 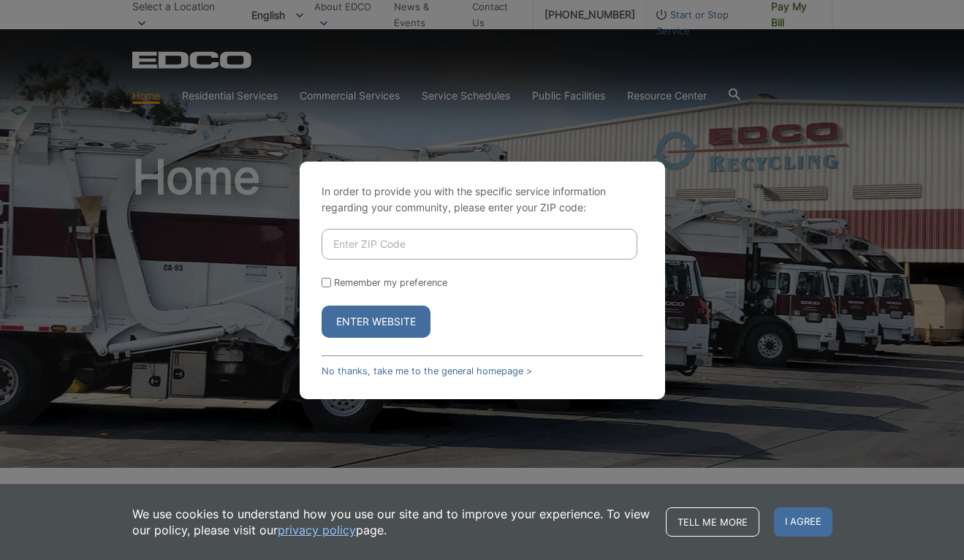 What do you see at coordinates (376, 321) in the screenshot?
I see `button: Enter Website` at bounding box center [376, 321].